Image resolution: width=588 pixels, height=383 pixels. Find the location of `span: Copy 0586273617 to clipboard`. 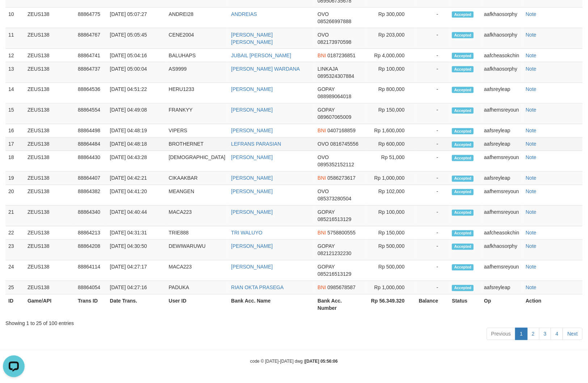

span: Copy 0586273617 to clipboard is located at coordinates (341, 178).